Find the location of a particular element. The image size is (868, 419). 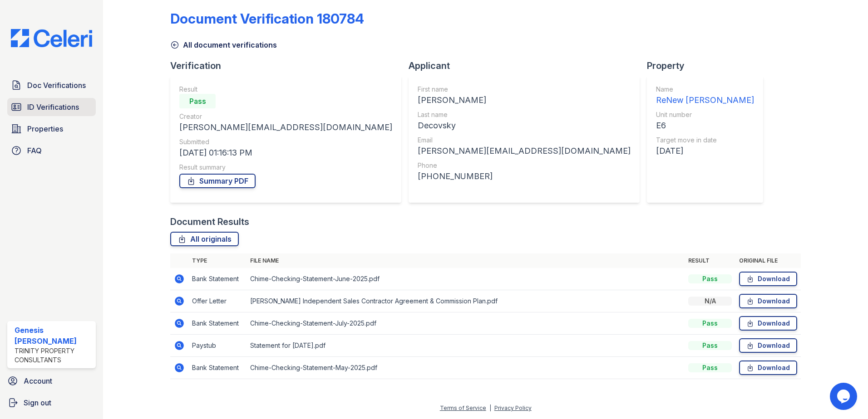

a: Doc Verifications is located at coordinates (51, 85).